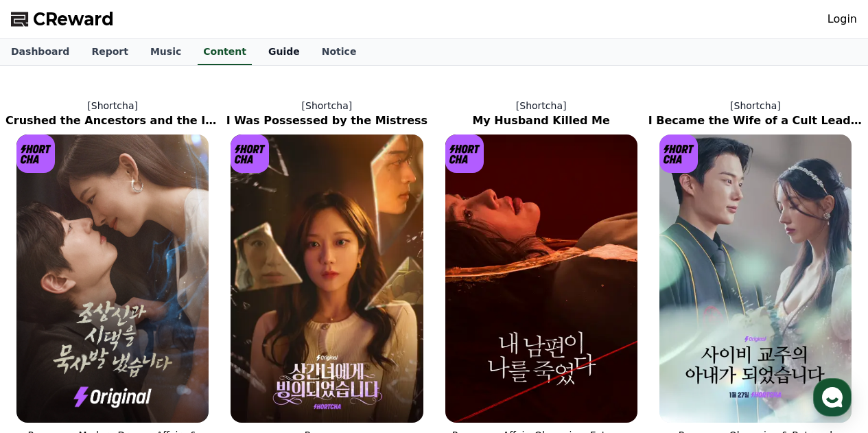  What do you see at coordinates (841, 19) in the screenshot?
I see `a: Login` at bounding box center [841, 19].